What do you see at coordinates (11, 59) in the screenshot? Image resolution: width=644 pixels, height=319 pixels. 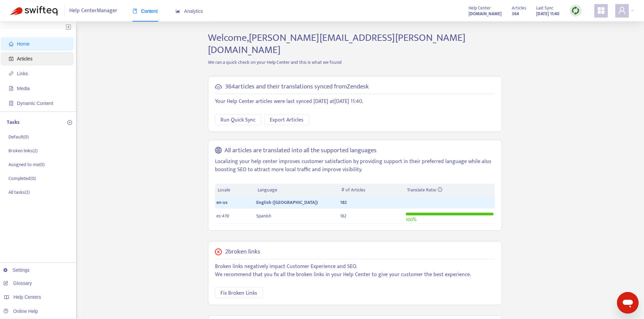 I see `span: account-book` at bounding box center [11, 59].